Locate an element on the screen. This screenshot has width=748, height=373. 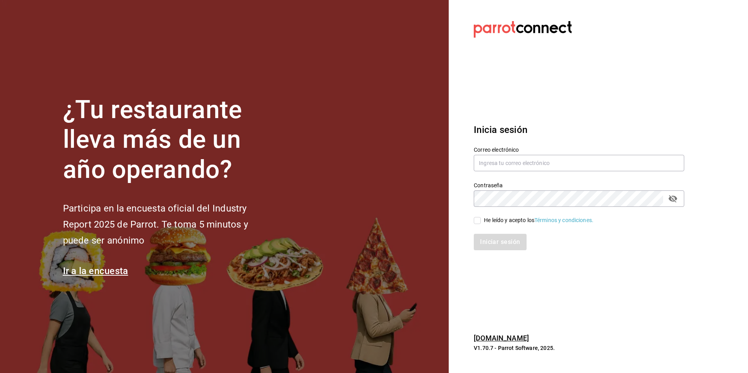
label: Correo electrónico is located at coordinates (579, 149).